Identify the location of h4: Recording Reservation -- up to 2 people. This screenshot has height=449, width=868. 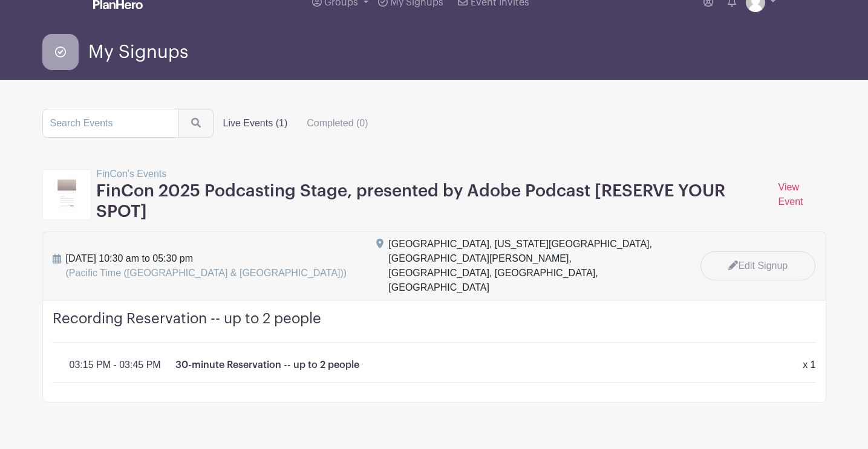
(434, 327).